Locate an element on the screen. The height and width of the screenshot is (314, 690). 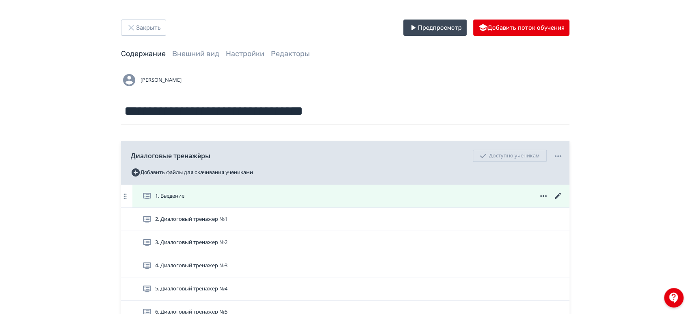
button: Закрыть is located at coordinates (143, 28).